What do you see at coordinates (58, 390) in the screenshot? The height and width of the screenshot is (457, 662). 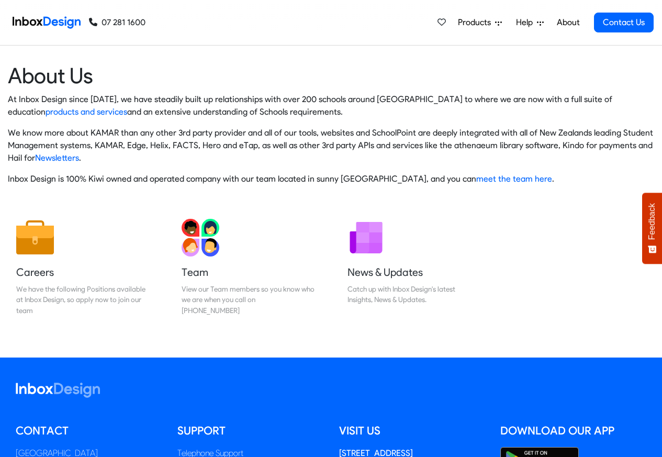 I see `img: logo_inboxdesign_white.svg` at bounding box center [58, 390].